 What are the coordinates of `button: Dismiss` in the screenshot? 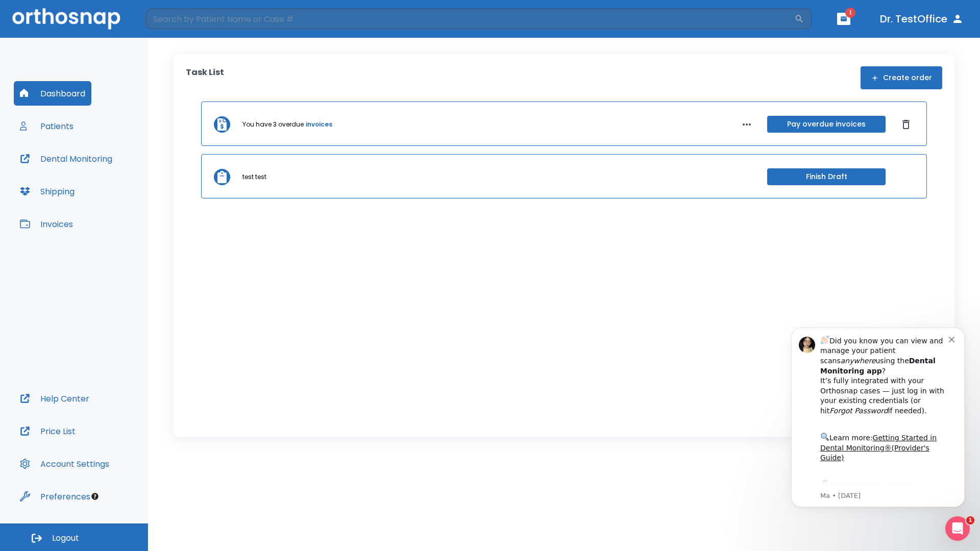 It's located at (906, 124).